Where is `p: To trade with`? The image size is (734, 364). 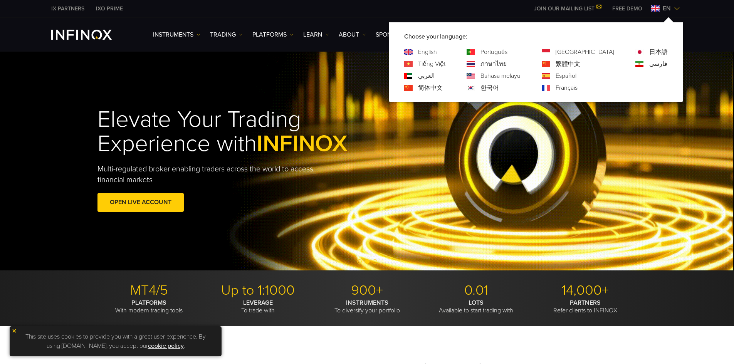
p: To trade with is located at coordinates (258, 307).